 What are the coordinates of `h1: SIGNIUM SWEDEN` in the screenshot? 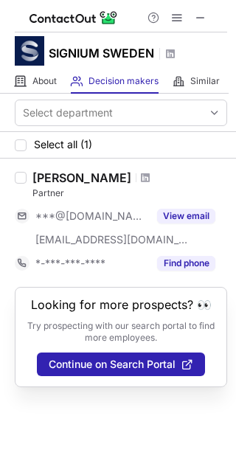 It's located at (101, 53).